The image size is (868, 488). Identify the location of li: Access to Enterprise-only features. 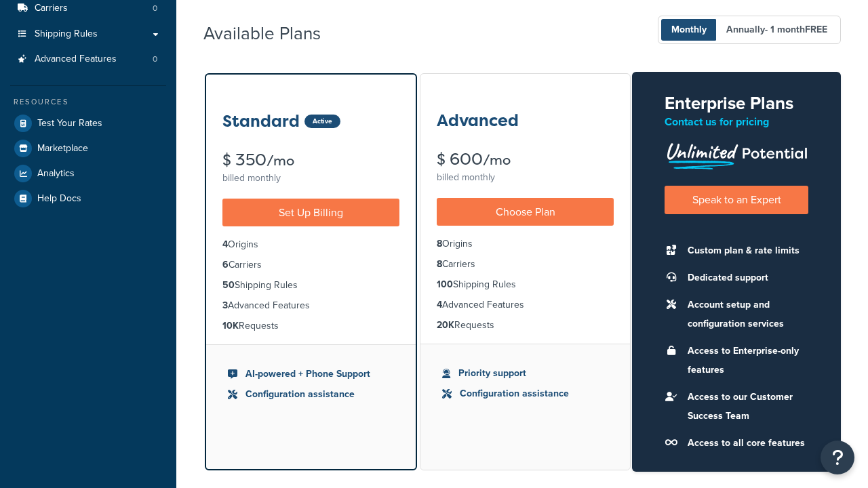
(744, 360).